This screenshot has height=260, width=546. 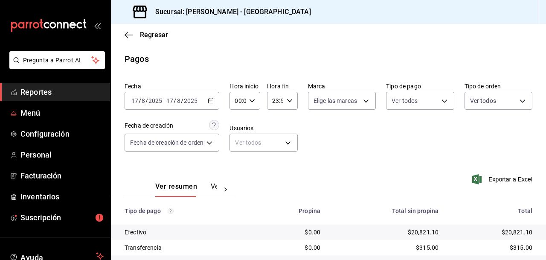 I want to click on label: Marca, so click(x=341, y=86).